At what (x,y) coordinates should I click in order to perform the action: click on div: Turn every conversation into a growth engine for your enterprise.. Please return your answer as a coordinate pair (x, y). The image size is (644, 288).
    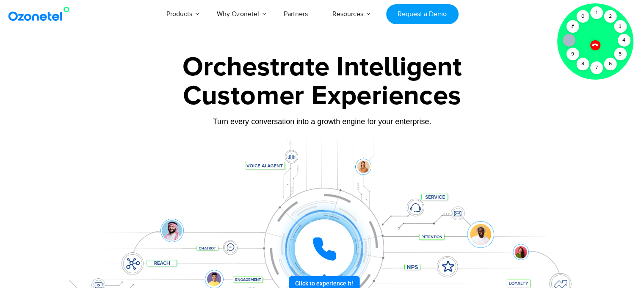
    Looking at the image, I should click on (322, 121).